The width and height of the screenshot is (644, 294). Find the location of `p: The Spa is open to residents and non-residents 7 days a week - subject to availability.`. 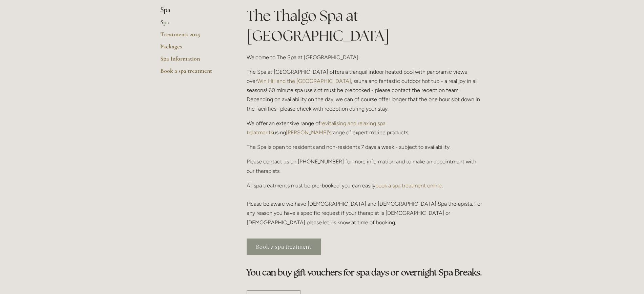

p: The Spa is open to residents and non-residents 7 days a week - subject to availability. is located at coordinates (365, 147).